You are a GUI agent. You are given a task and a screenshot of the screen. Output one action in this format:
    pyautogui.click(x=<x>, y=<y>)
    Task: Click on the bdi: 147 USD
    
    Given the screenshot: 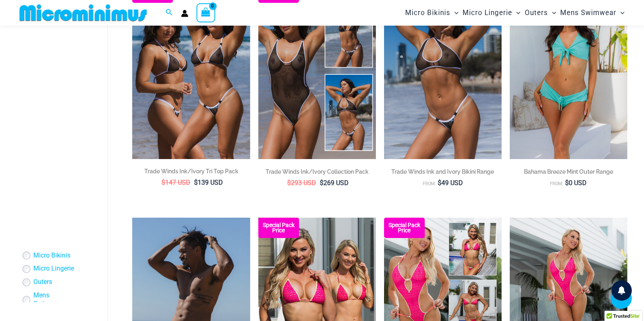 What is the action you would take?
    pyautogui.click(x=176, y=182)
    